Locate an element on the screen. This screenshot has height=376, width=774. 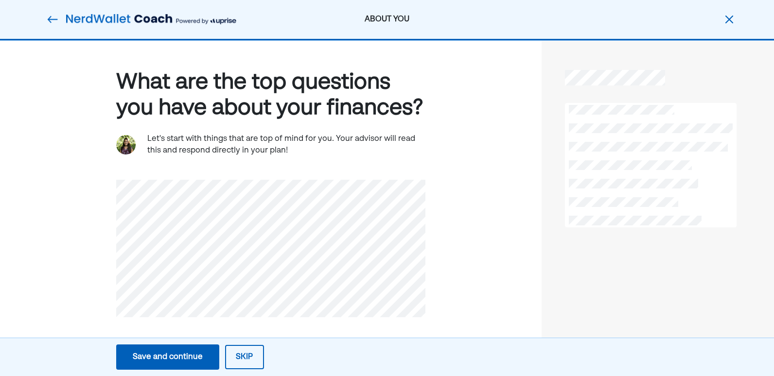
button: Save and continue is located at coordinates (168, 358).